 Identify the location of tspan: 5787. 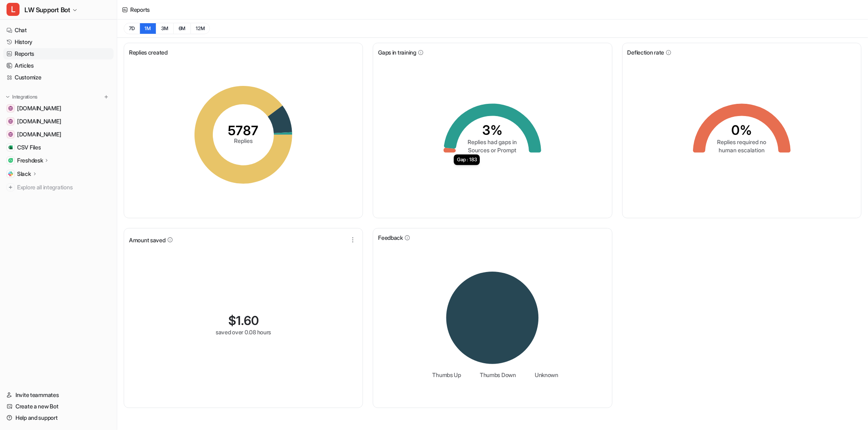
(244, 131).